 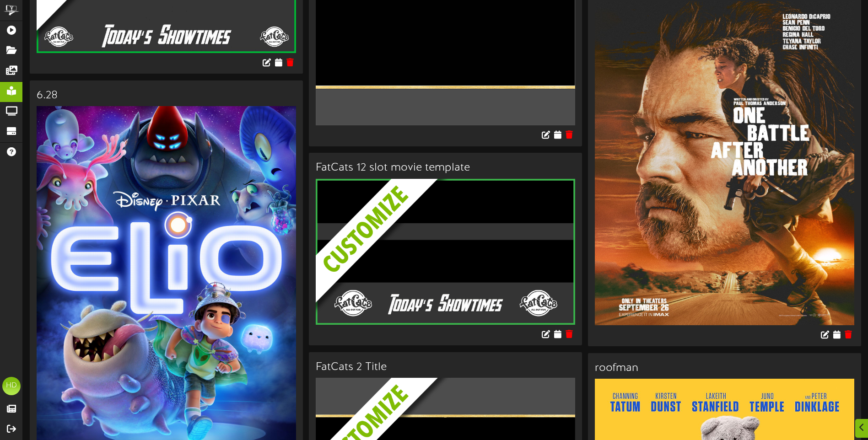 What do you see at coordinates (445, 367) in the screenshot?
I see `h3: FatCats 2 Title` at bounding box center [445, 367].